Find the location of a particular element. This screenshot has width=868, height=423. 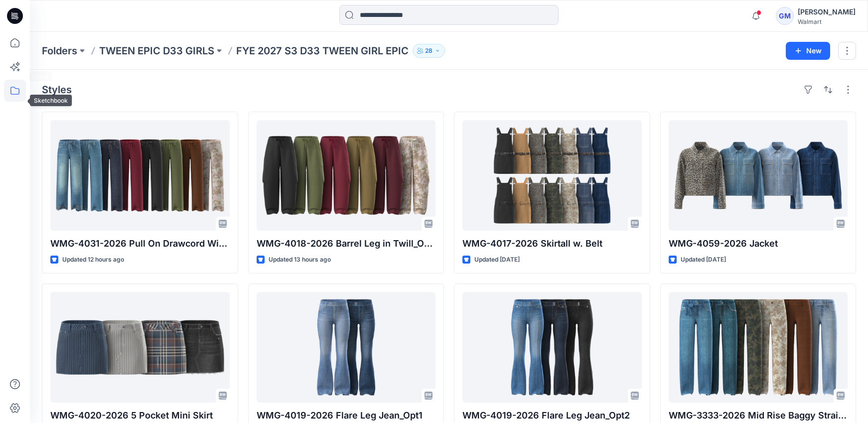

div: GM is located at coordinates (785, 16).